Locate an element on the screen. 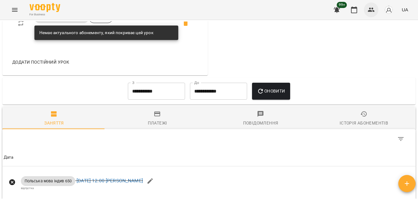 The height and width of the screenshot is (202, 418). span: Польська мова індив 650 is located at coordinates (48, 181).